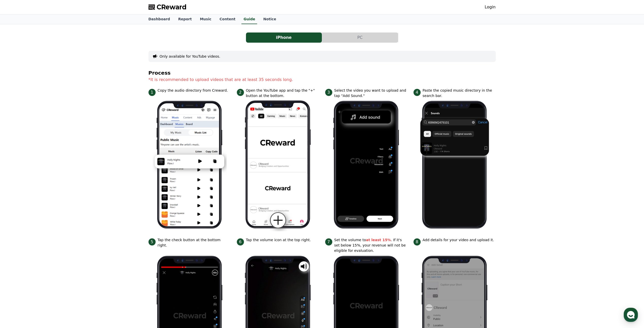  Describe the element at coordinates (190, 56) in the screenshot. I see `button: Only available for YouTube videos.` at that location.